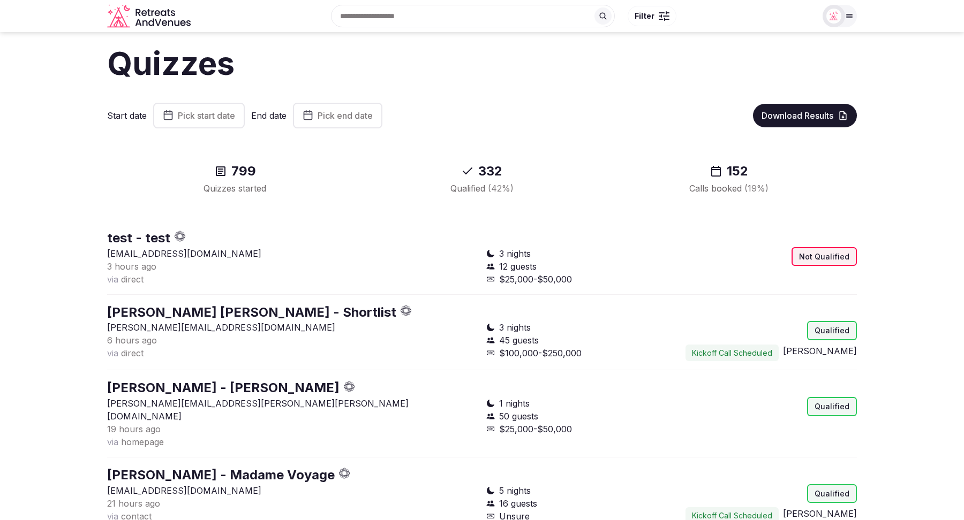  What do you see at coordinates (127, 116) in the screenshot?
I see `label: Start date` at bounding box center [127, 116].